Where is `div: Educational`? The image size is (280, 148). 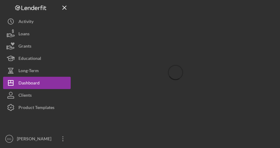 div: Educational is located at coordinates (30, 59).